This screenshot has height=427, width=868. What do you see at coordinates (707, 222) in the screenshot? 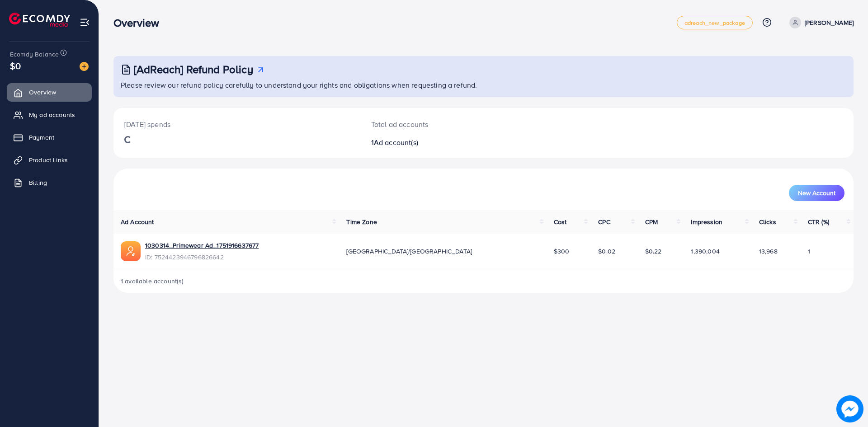
I see `span: Impression` at bounding box center [707, 222].